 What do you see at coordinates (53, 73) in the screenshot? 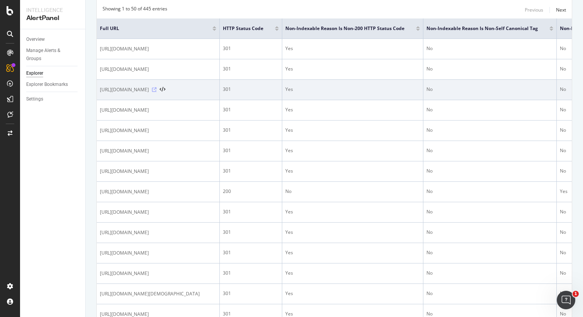
I see `a: Explorer` at bounding box center [53, 73].